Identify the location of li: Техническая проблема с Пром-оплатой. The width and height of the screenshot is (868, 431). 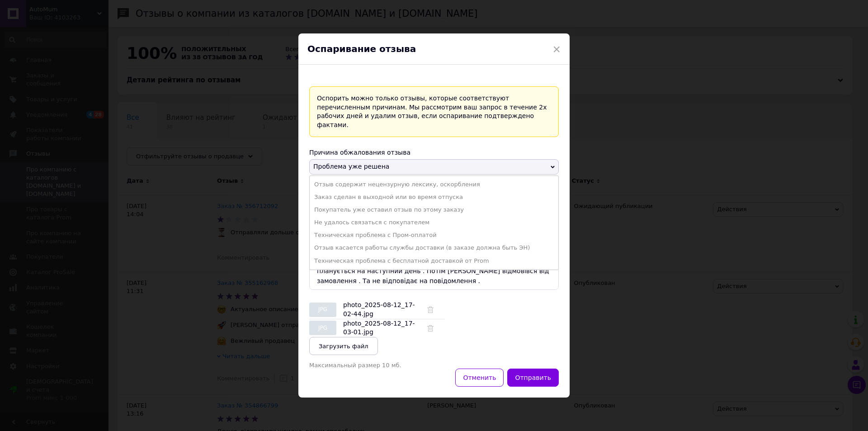
(434, 235).